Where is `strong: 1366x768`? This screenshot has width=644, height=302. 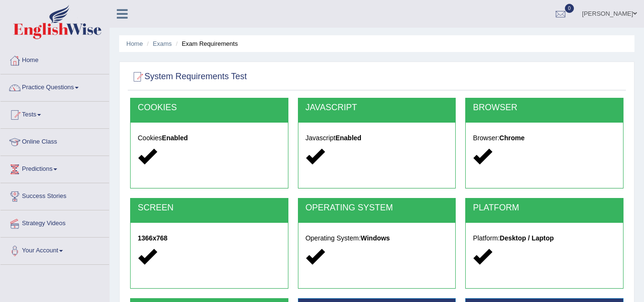 strong: 1366x768 is located at coordinates (153, 238).